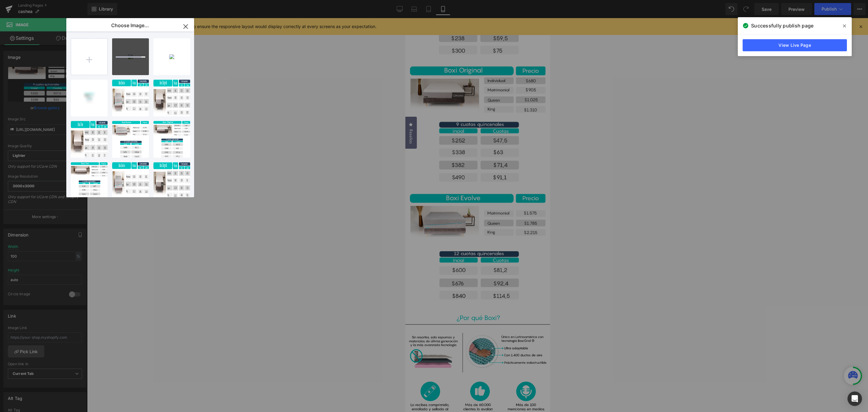  I want to click on img: e19c9f47-f568-4a80-b16b-277b7f070819, so click(172, 57).